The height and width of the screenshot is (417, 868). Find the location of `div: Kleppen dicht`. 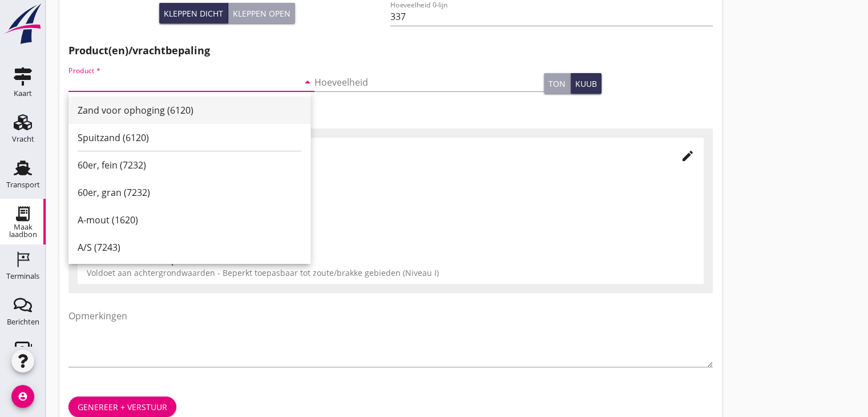

div: Kleppen dicht is located at coordinates (194, 14).